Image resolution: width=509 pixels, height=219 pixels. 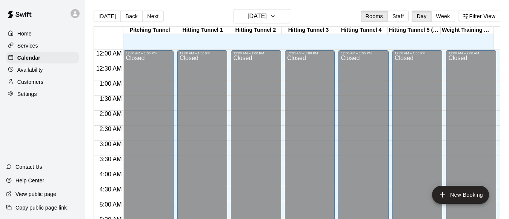 What do you see at coordinates (42, 94) in the screenshot?
I see `div: Settings` at bounding box center [42, 94].